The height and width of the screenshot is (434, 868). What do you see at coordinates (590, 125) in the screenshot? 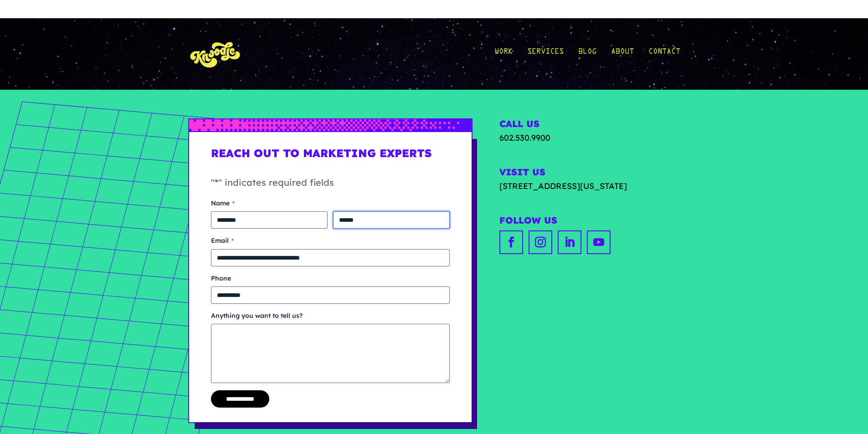
I see `h2: Call Us` at bounding box center [590, 125].